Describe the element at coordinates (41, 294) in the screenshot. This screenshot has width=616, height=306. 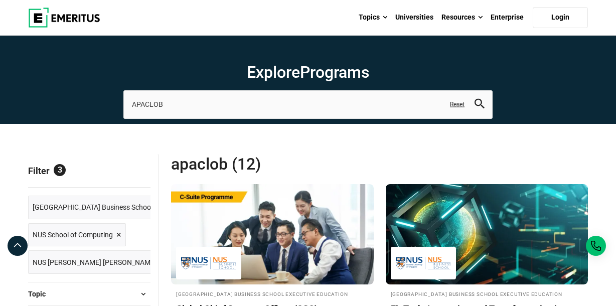
I see `span: Topic` at that location.